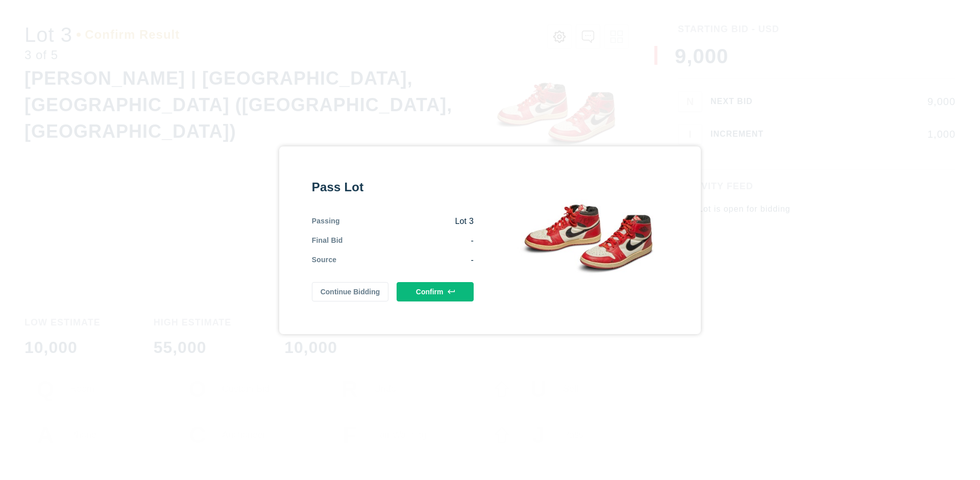 The image size is (980, 480). Describe the element at coordinates (393, 187) in the screenshot. I see `div: Pass Lot` at that location.